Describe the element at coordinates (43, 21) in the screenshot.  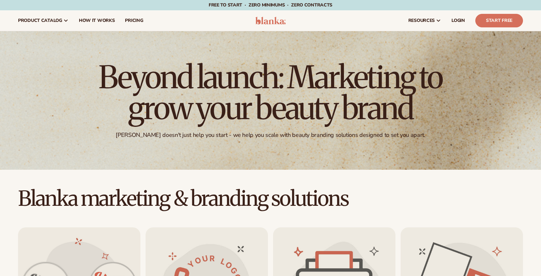
I see `a: product catalog` at that location.